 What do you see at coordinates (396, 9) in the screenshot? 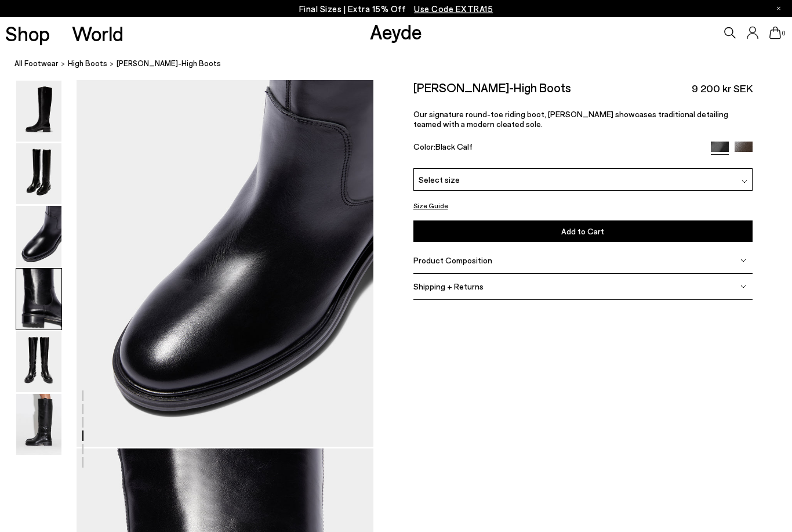
I see `p: Final Sizes | Extra 15% Off` at bounding box center [396, 9].